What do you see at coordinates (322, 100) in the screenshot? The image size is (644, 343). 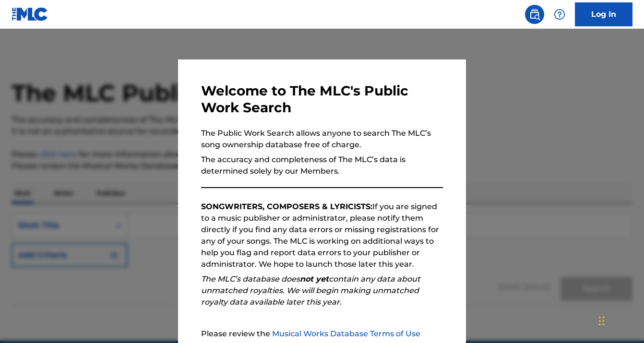 I see `h3: Welcome to The MLC's Public Work Search` at bounding box center [322, 100].